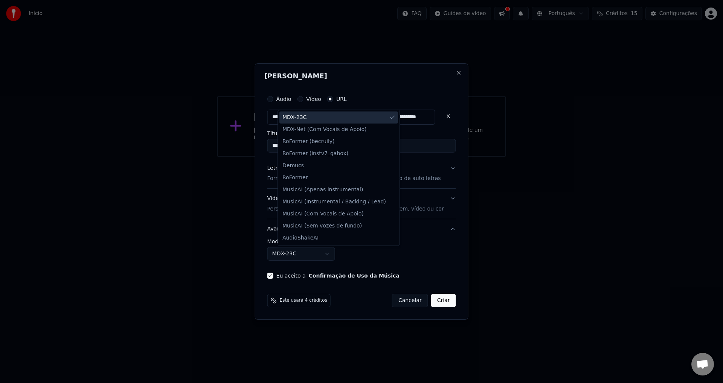  I want to click on span: MDX-Net (Com Vocais de Apoio), so click(324, 129).